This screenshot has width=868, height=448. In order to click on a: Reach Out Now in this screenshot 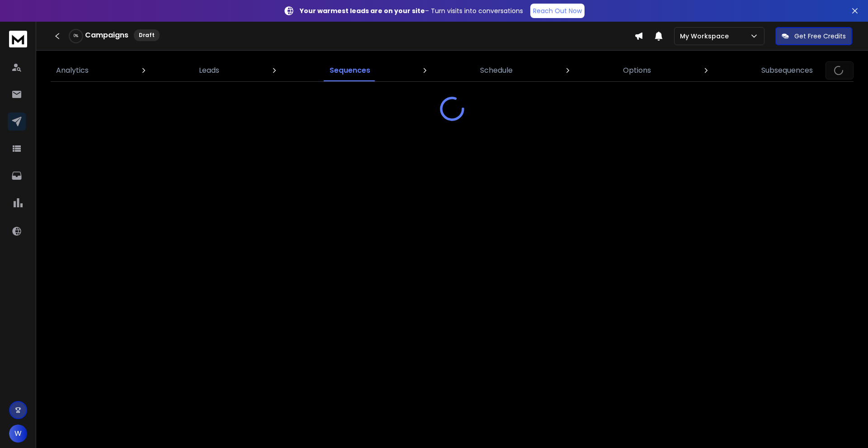, I will do `click(558, 11)`.